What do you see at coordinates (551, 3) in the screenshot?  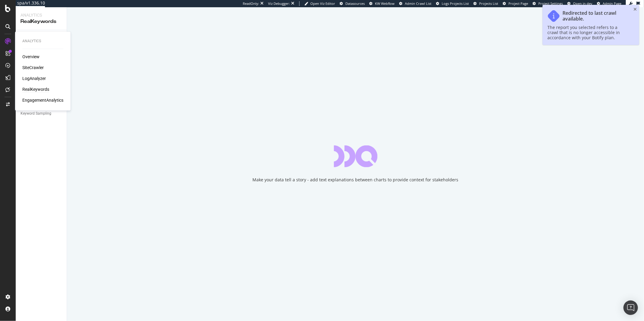 I see `span: Project Settings` at bounding box center [551, 3].